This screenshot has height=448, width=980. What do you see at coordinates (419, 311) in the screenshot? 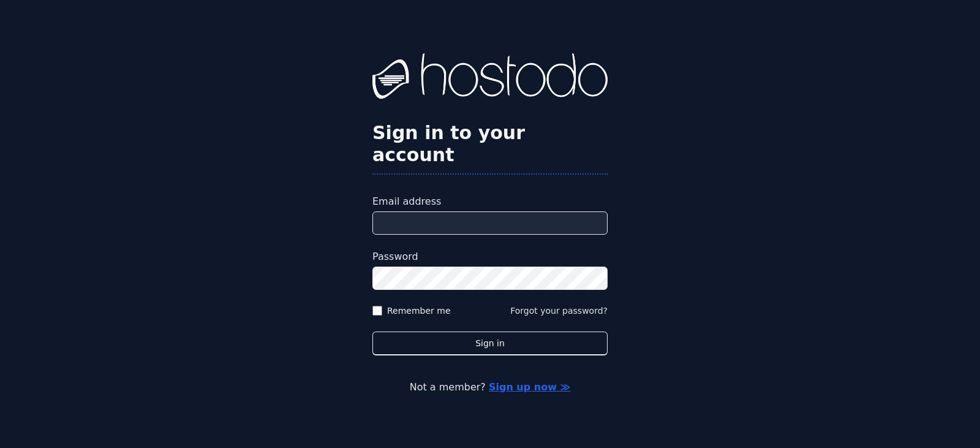
I see `label: Remember me` at bounding box center [419, 311].